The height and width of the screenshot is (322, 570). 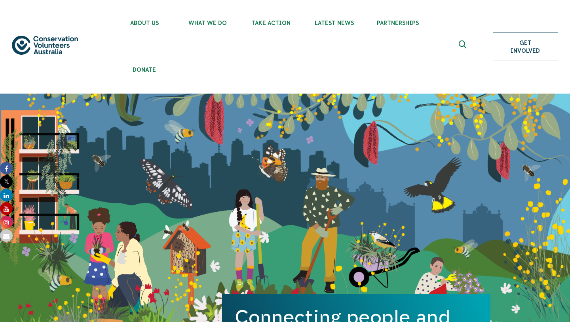 I want to click on img: logo.svg, so click(x=45, y=45).